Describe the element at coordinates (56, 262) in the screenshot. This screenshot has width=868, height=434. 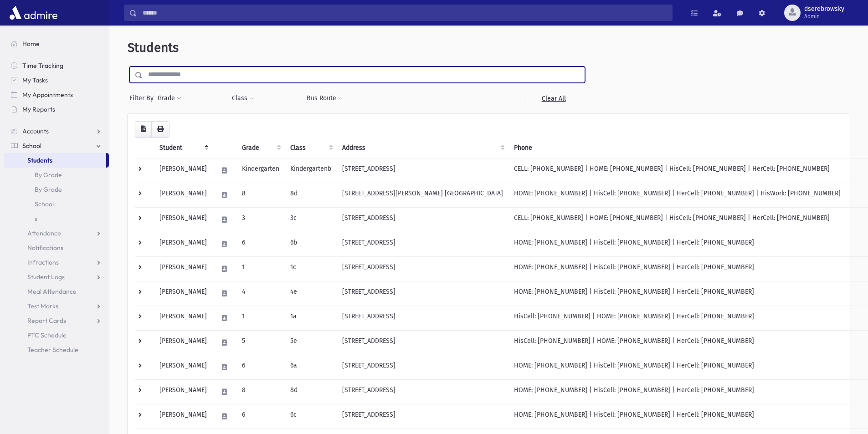
I see `a: Infractions` at that location.